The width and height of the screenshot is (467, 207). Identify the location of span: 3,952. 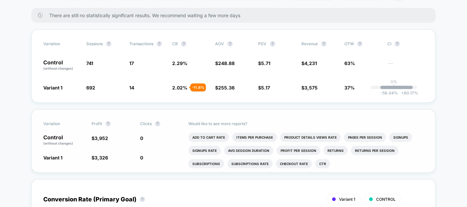
(101, 138).